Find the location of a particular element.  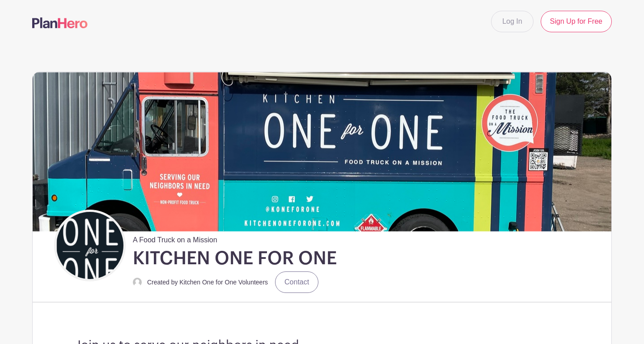

h1: KITCHEN ONE FOR ONE is located at coordinates (235, 258).